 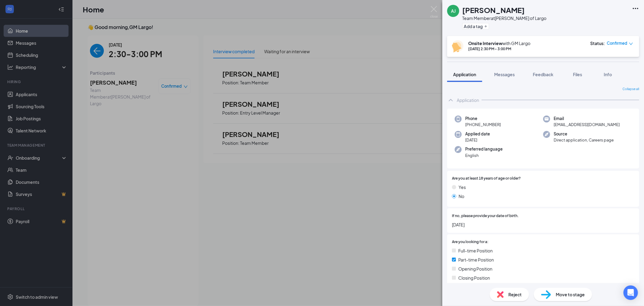 What do you see at coordinates (462, 187) in the screenshot?
I see `span: Yes` at bounding box center [462, 187].